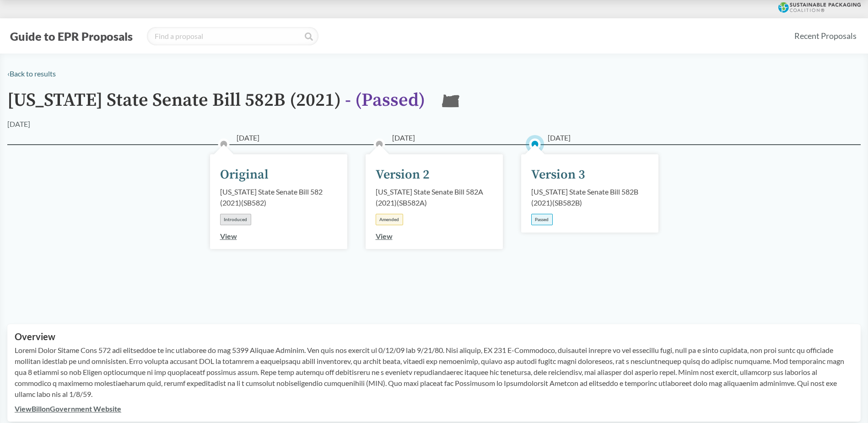  I want to click on a: Recent Proposals, so click(826, 35).